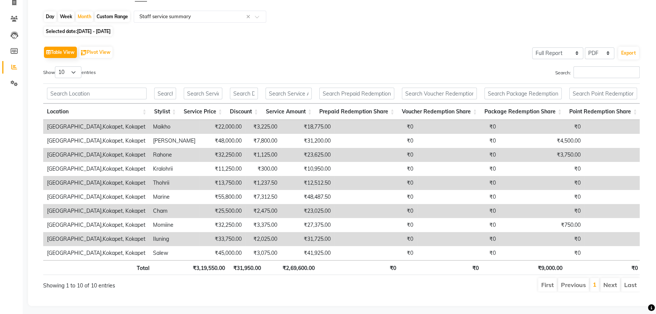 The height and width of the screenshot is (314, 656). I want to click on th: ₹9,000.00, so click(524, 267).